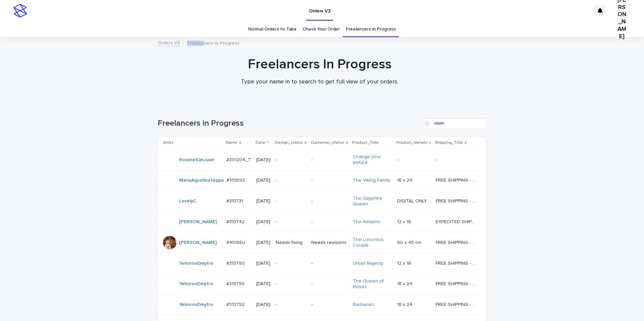  I want to click on a: Urban Majesty, so click(368, 264).